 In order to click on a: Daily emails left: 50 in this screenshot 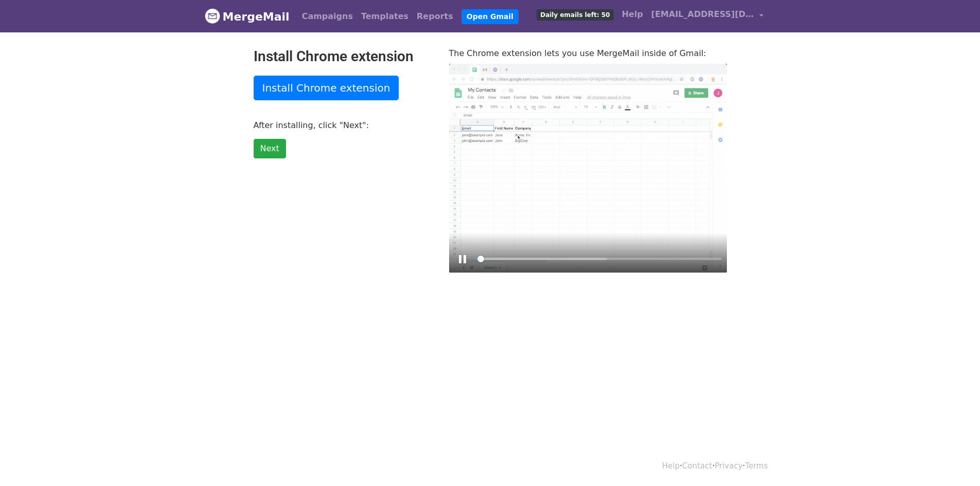, I will do `click(575, 14)`.